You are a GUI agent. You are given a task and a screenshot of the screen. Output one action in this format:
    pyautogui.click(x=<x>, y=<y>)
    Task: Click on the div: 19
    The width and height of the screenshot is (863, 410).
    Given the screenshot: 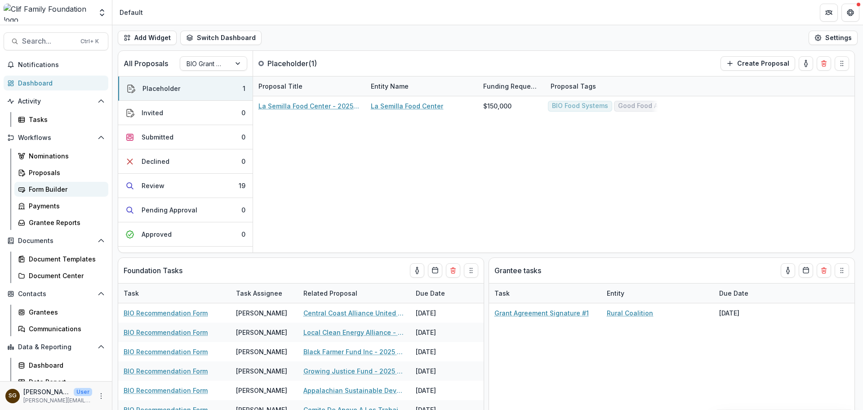 What is the action you would take?
    pyautogui.click(x=242, y=185)
    